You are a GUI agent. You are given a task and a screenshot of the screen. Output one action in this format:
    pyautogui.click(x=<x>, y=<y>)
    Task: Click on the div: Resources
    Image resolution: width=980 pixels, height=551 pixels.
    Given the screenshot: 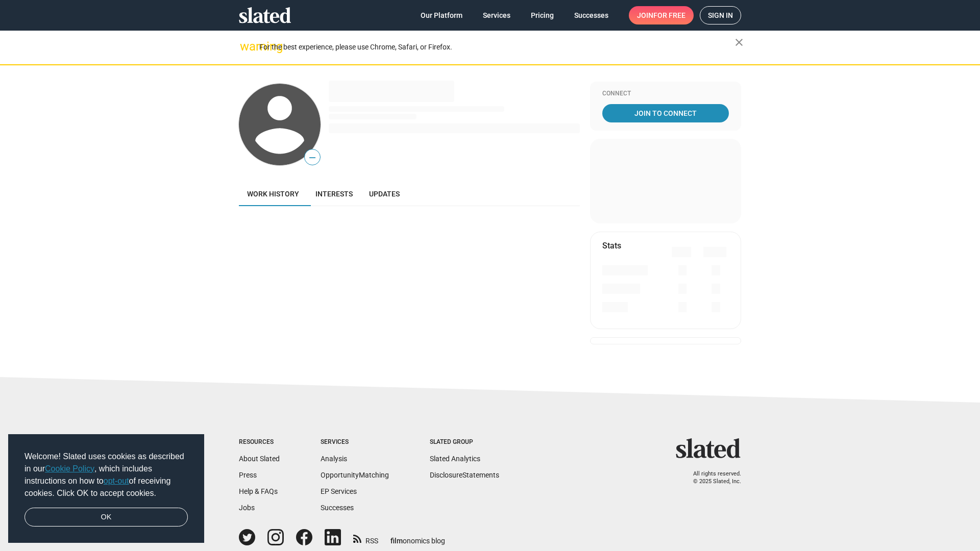 What is the action you would take?
    pyautogui.click(x=259, y=442)
    